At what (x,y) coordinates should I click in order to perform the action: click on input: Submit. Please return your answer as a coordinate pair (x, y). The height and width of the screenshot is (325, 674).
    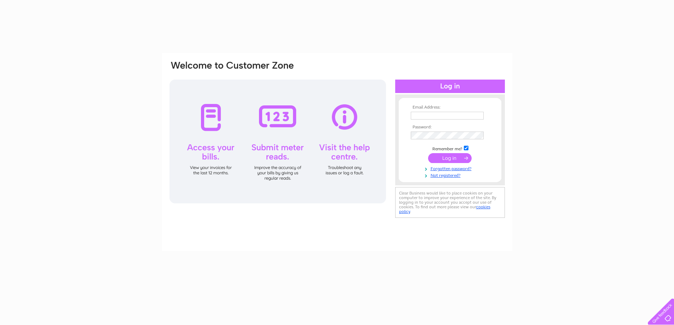
    Looking at the image, I should click on (450, 158).